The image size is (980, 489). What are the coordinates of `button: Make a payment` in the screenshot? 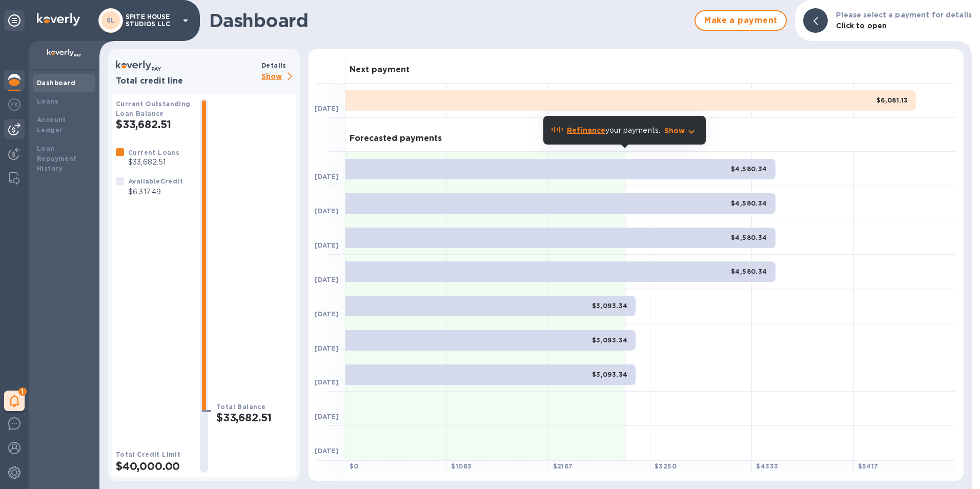 It's located at (741, 20).